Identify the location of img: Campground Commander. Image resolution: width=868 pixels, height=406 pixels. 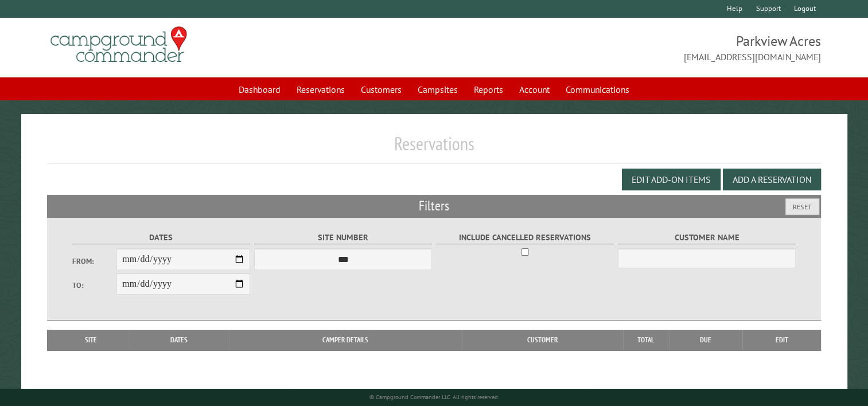
(119, 45).